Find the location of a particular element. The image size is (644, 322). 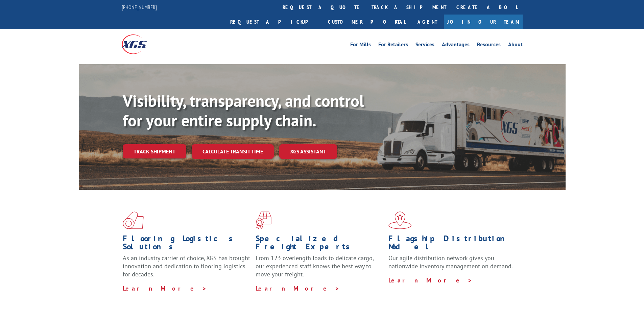

span: As an industry carrier of choice, XGS has brought innovation and dedication to flooring logistics... is located at coordinates (186, 266).